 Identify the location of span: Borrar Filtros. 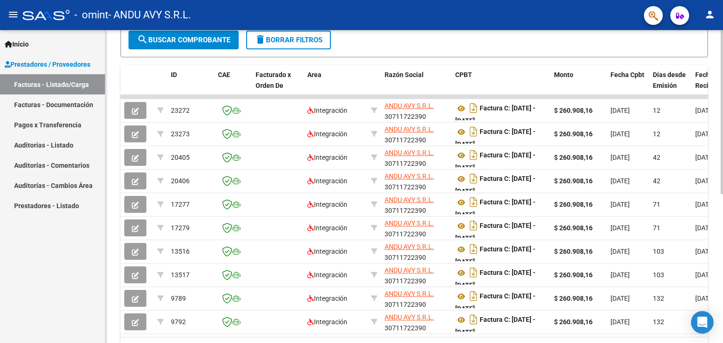
(288, 40).